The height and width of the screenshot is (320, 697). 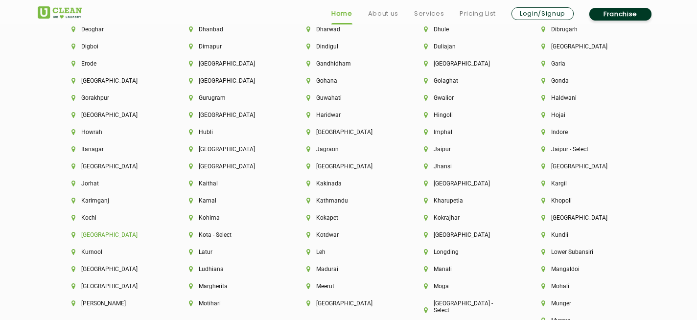 What do you see at coordinates (584, 286) in the screenshot?
I see `li: Mohali` at bounding box center [584, 286].